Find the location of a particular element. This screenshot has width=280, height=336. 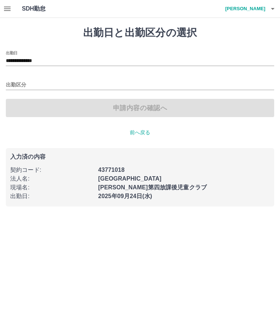

b: 2025年09月24日(水) is located at coordinates (125, 196).